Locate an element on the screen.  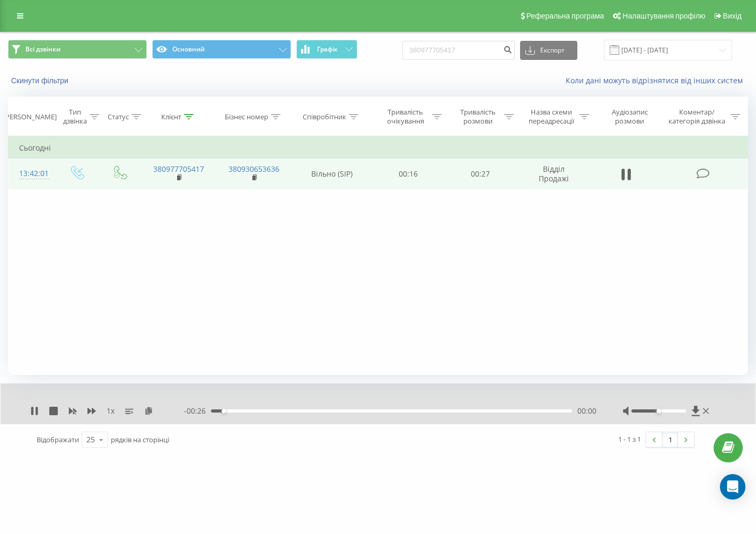
div: 25 is located at coordinates (91, 440).